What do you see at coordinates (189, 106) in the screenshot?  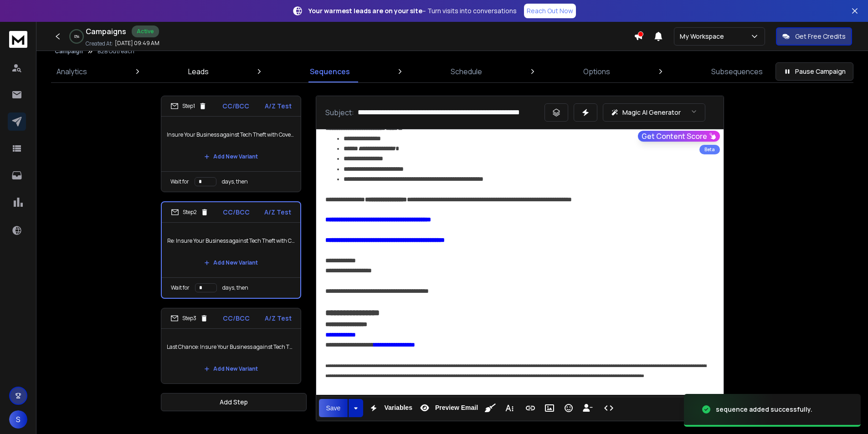 I see `div: Step 1` at bounding box center [189, 106].